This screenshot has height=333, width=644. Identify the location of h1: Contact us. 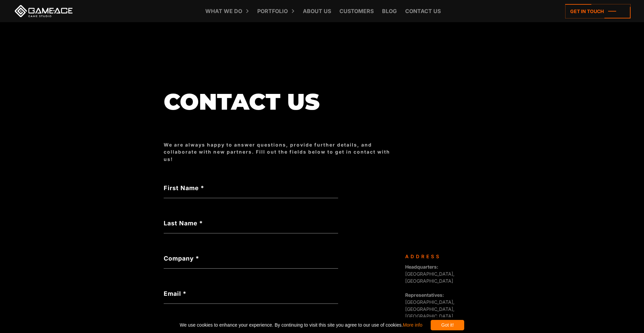
(281, 102).